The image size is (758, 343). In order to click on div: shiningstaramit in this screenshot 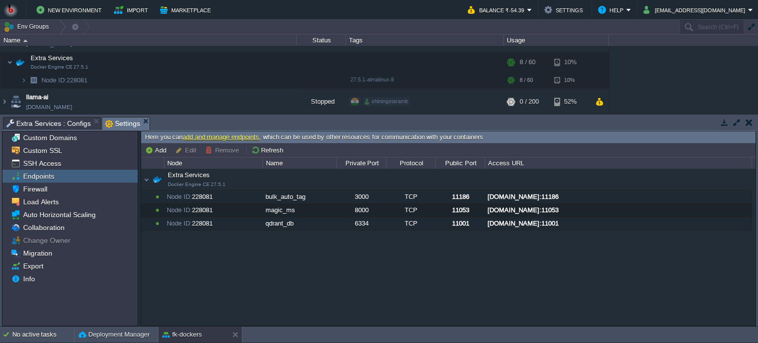, I will do `click(386, 102)`.